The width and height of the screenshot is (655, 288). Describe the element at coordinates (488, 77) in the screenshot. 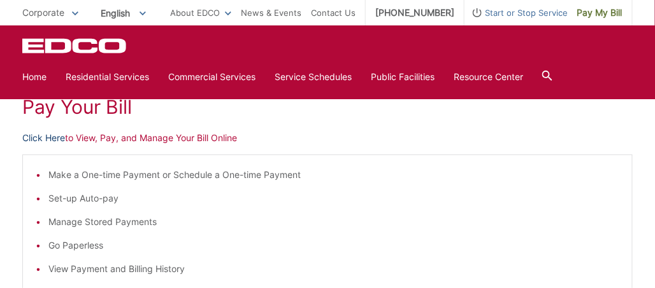

I see `a: Resource Center` at that location.